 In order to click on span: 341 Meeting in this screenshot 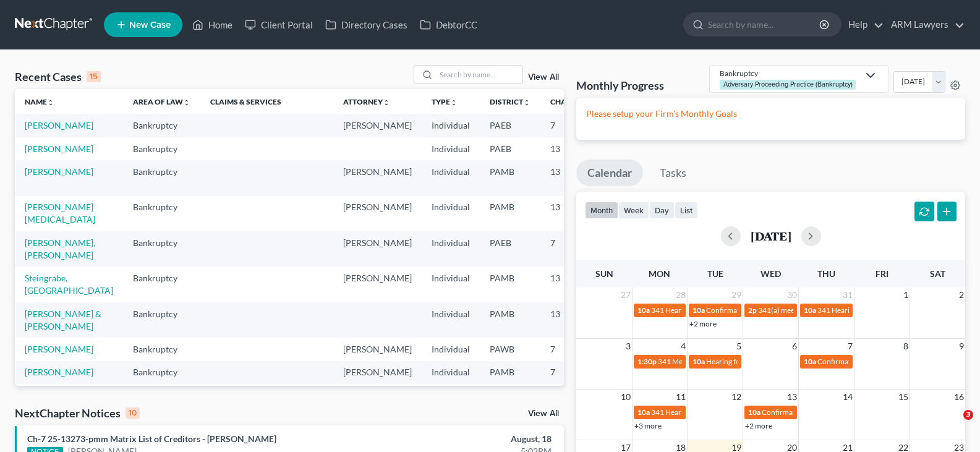, I will do `click(679, 361)`.